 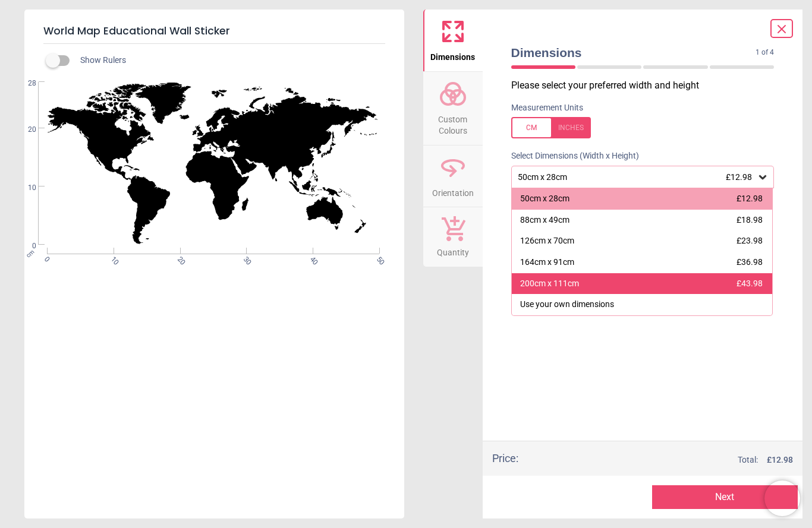 What do you see at coordinates (545, 220) in the screenshot?
I see `div: 88cm x 49cm` at bounding box center [545, 220].